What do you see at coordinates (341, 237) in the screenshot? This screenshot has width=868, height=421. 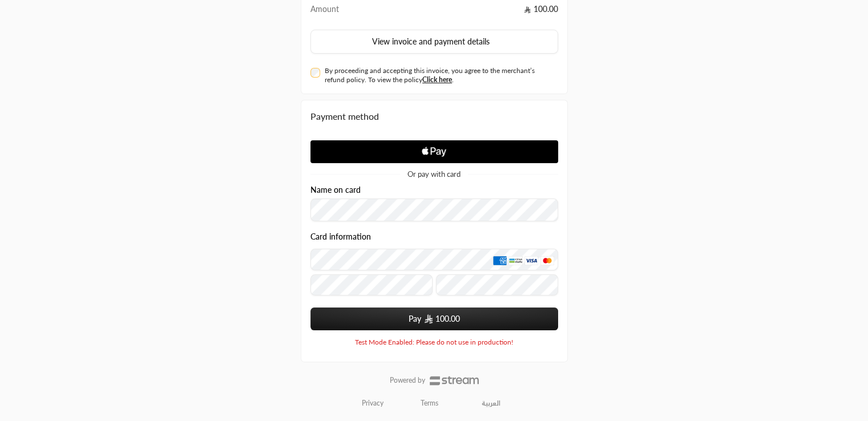 I see `legend: Card information` at bounding box center [341, 237].